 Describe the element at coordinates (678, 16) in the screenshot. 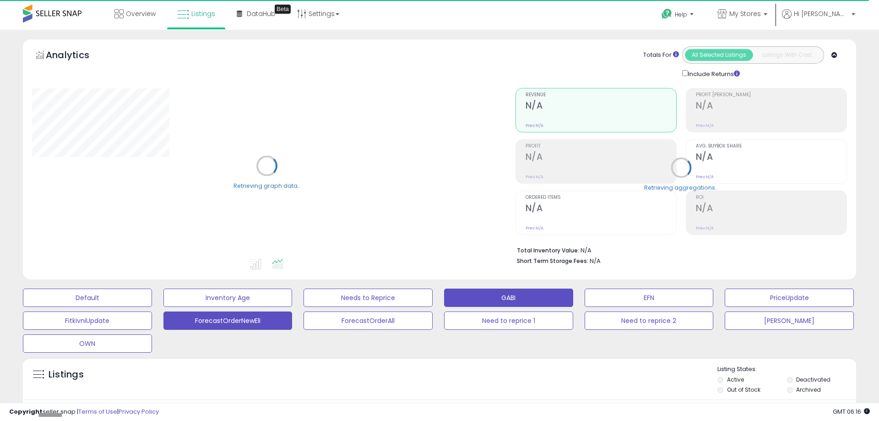

I see `a: Help` at that location.